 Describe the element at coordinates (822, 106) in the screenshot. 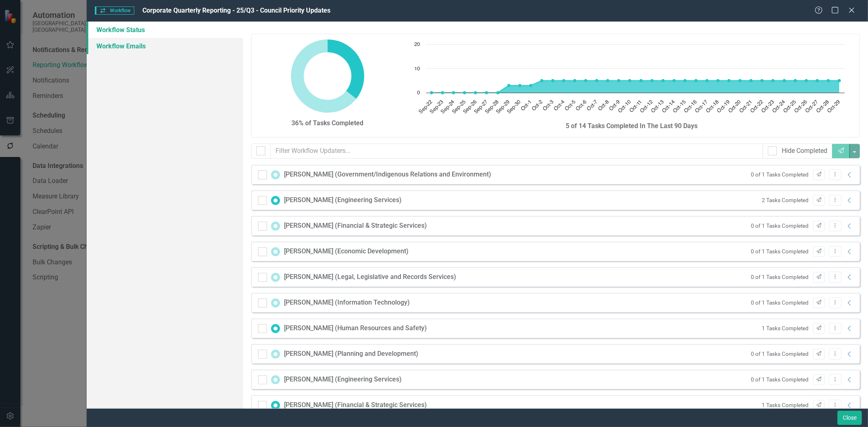

I see `text: Oct-28` at that location.